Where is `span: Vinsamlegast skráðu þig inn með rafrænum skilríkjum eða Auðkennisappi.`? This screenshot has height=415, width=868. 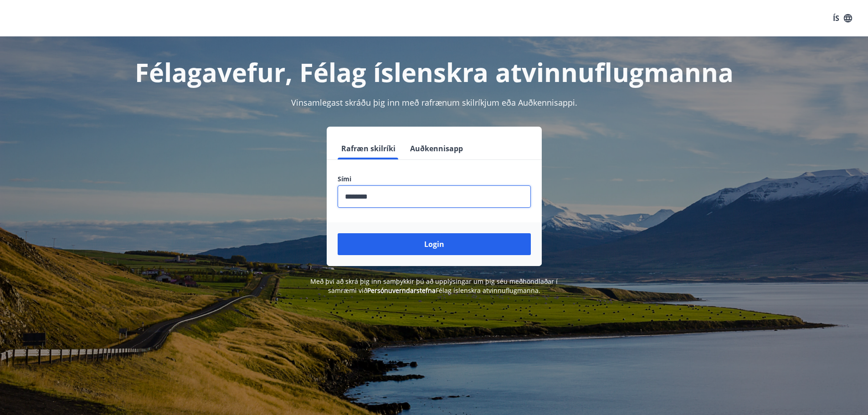 span: Vinsamlegast skráðu þig inn með rafrænum skilríkjum eða Auðkennisappi. is located at coordinates (434, 102).